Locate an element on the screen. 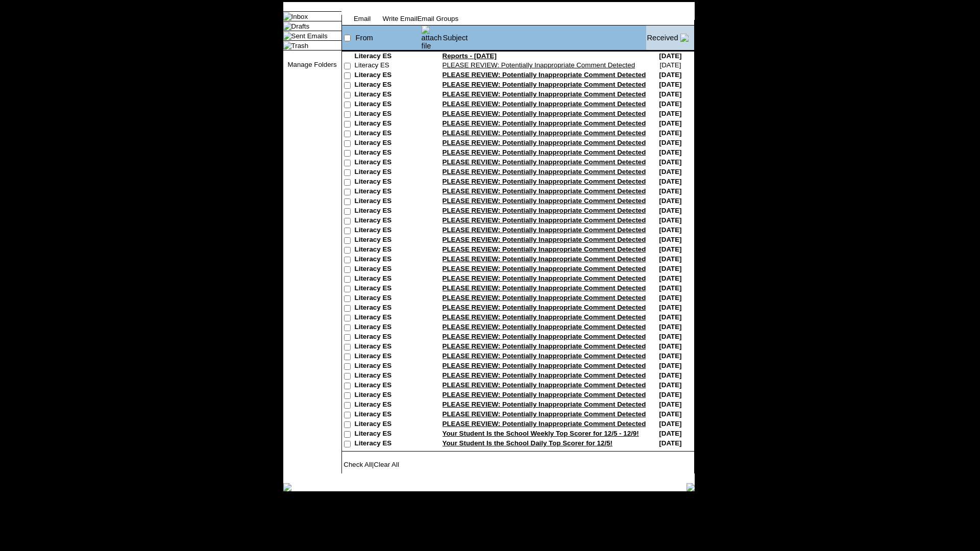 This screenshot has width=980, height=551. img: table_footer_left.gif is located at coordinates (287, 487).